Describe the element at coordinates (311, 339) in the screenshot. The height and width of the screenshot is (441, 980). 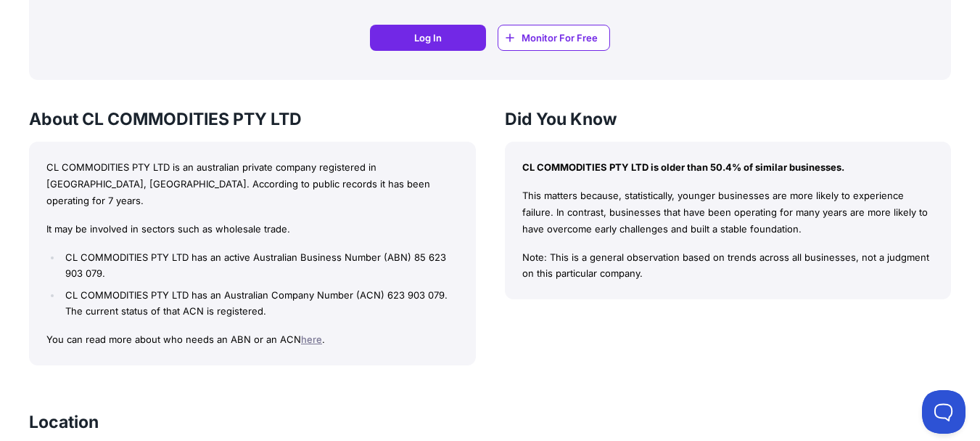
I see `a: here` at that location.